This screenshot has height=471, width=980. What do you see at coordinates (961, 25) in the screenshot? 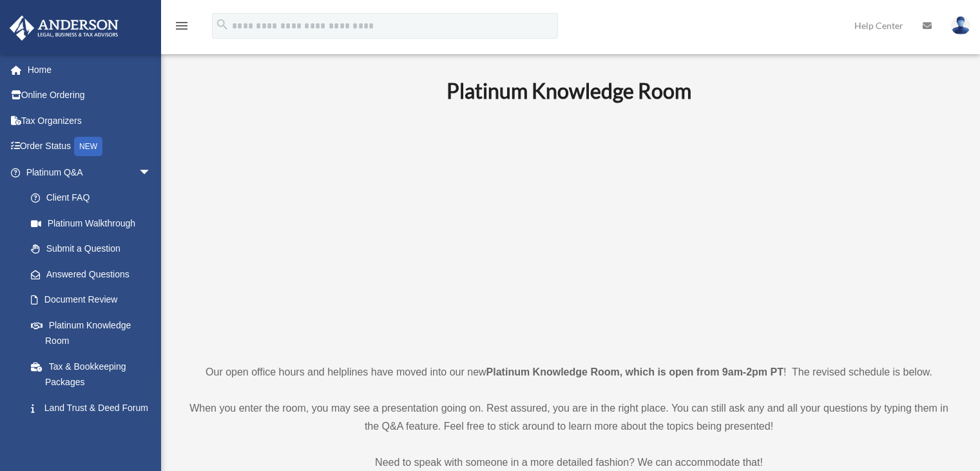
I see `img: User Pic` at bounding box center [961, 25].